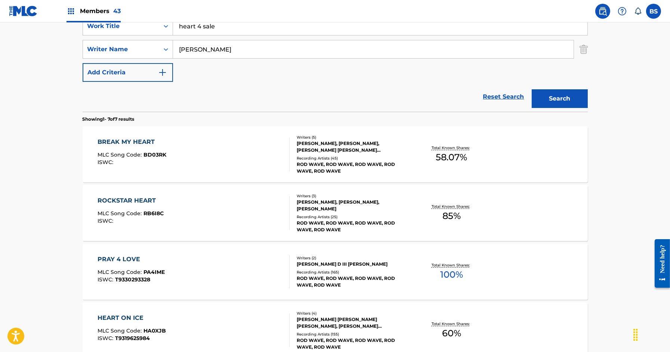 The height and width of the screenshot is (352, 670). I want to click on div: Recording Artists ( 45 ), so click(353, 158).